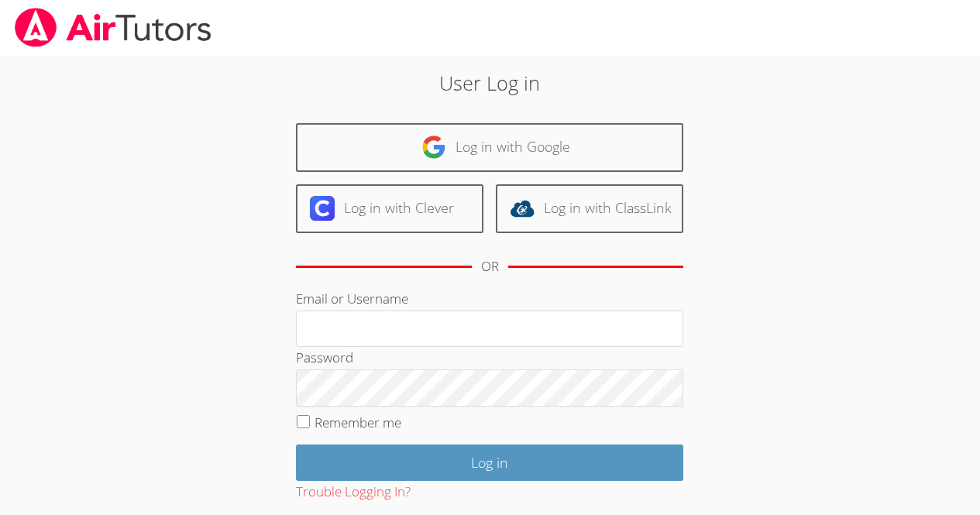 The height and width of the screenshot is (515, 980). Describe the element at coordinates (113, 27) in the screenshot. I see `img: airtutors_banner-c4298cdbf04f3fff15de1276eac7730deb9818008684d7c2e4769d2f7ddbe033.png` at that location.